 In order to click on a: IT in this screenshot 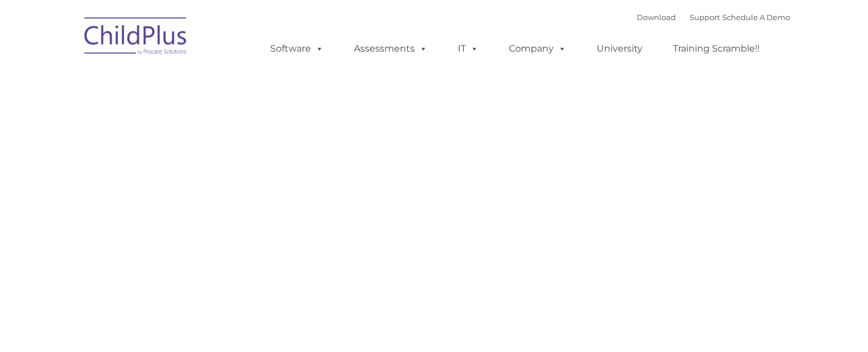, I will do `click(468, 49)`.